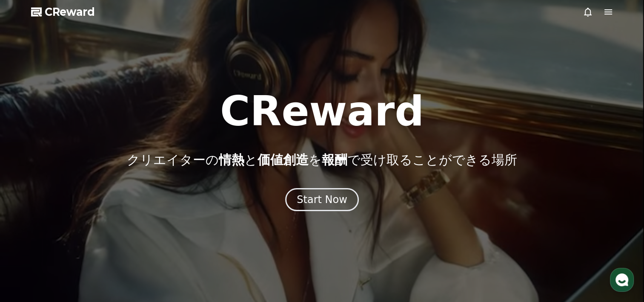  What do you see at coordinates (283, 159) in the screenshot?
I see `span: 価値創造` at bounding box center [283, 159].